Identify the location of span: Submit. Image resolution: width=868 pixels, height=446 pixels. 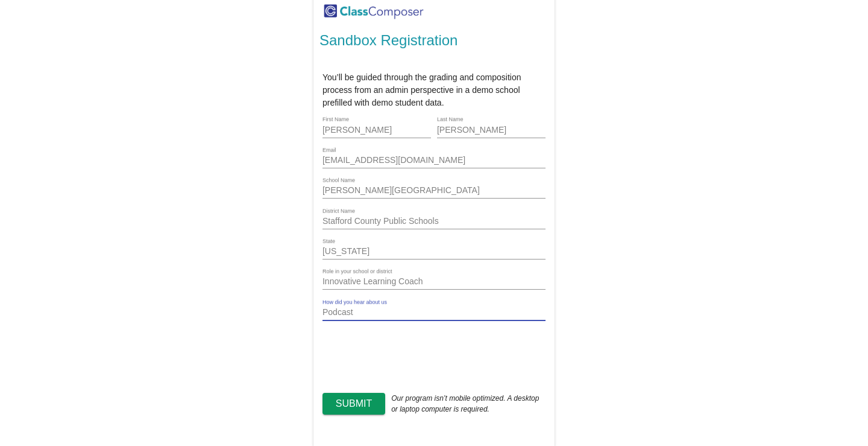
(354, 403).